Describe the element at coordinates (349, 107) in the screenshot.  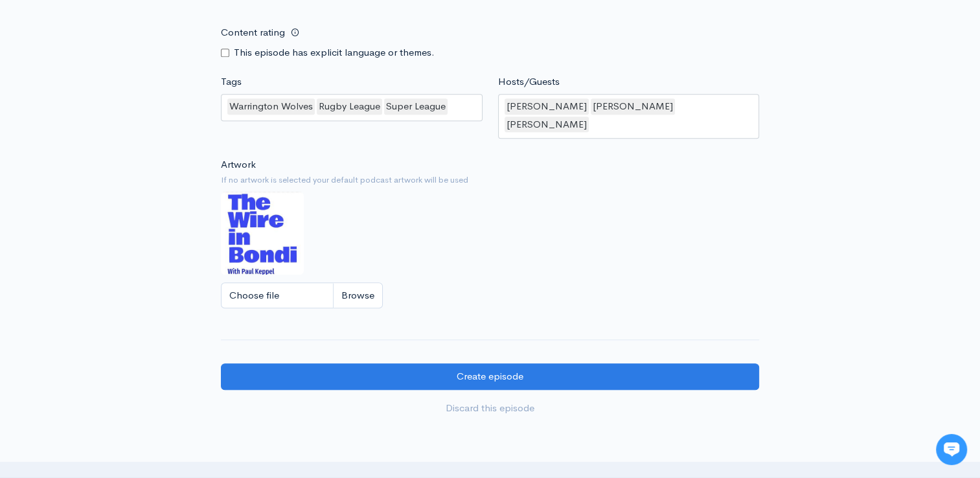
I see `div: Rugby League` at that location.